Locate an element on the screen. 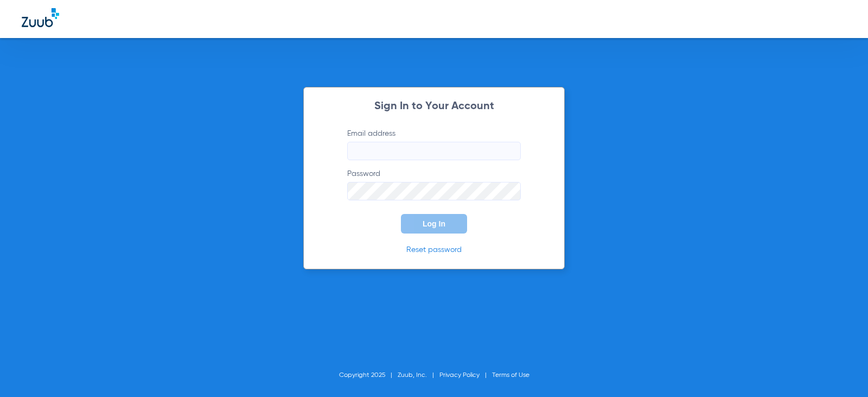 This screenshot has width=868, height=397. h2: Sign In to Your Account is located at coordinates (434, 107).